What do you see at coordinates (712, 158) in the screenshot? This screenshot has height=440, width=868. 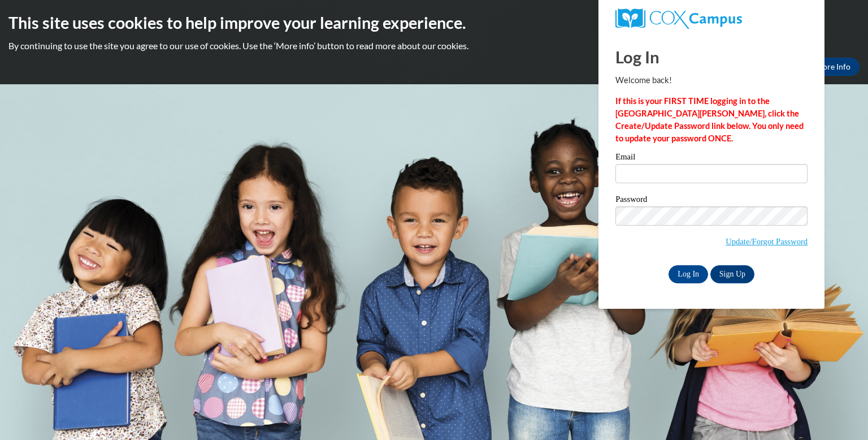 I see `label: Email` at bounding box center [712, 158].